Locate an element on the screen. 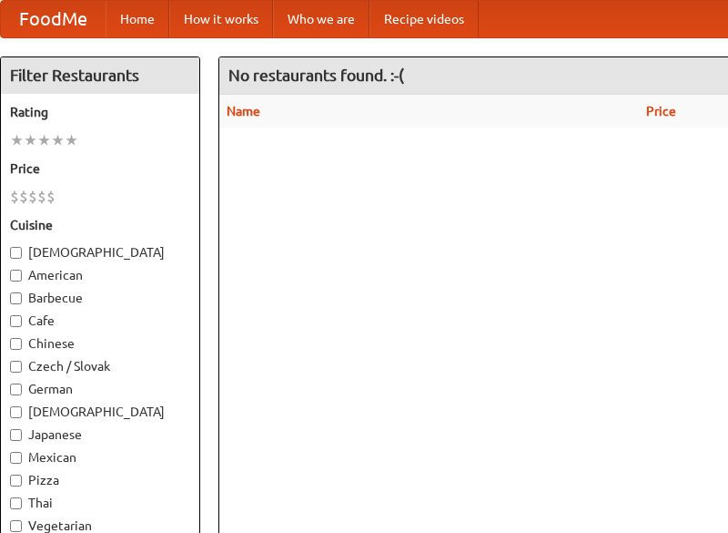 The image size is (728, 533). input: Barbecue is located at coordinates (15, 298).